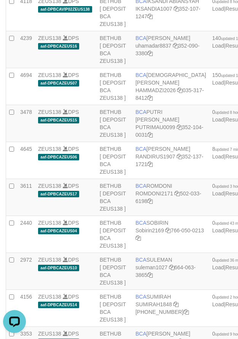 This screenshot has height=339, width=238. I want to click on td: 4156, so click(26, 309).